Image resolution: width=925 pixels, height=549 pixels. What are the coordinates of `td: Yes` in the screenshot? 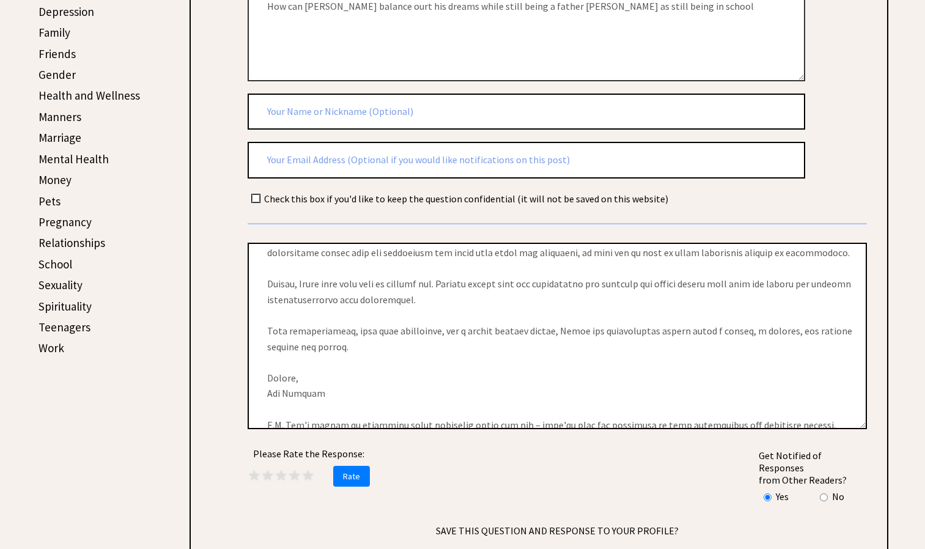 It's located at (782, 496).